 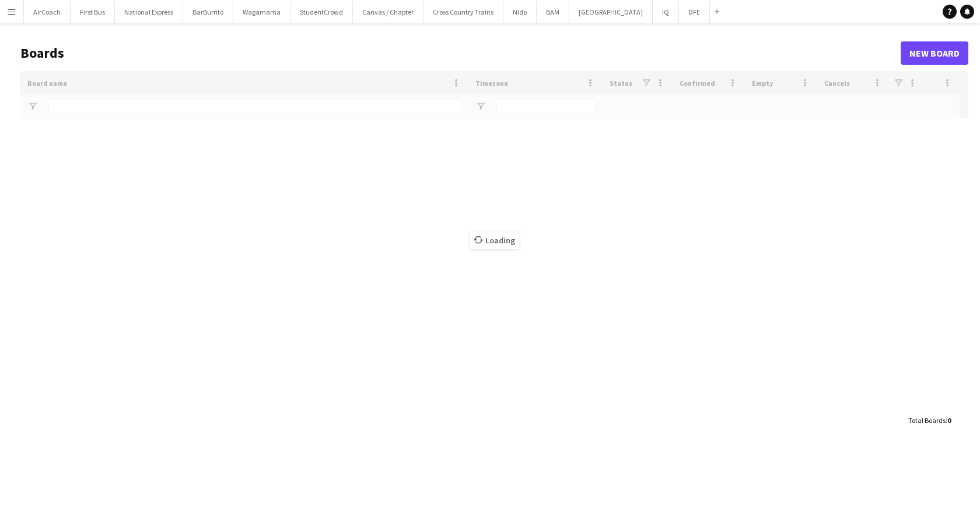 What do you see at coordinates (935, 53) in the screenshot?
I see `a: New Board` at bounding box center [935, 53].